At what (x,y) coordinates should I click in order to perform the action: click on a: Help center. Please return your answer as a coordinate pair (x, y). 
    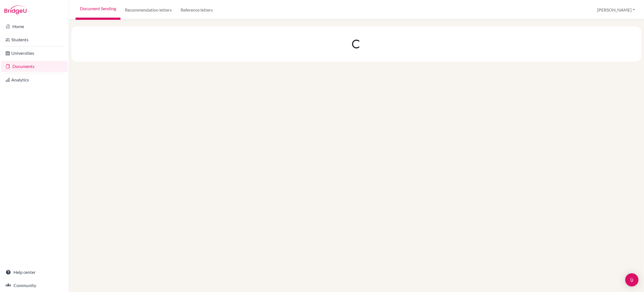
    Looking at the image, I should click on (34, 273).